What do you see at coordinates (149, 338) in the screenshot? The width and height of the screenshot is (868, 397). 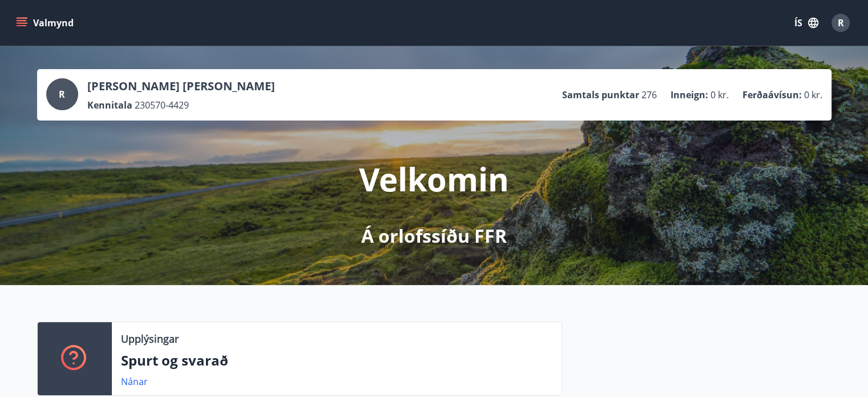 I see `p: Upplýsingar` at bounding box center [149, 338].